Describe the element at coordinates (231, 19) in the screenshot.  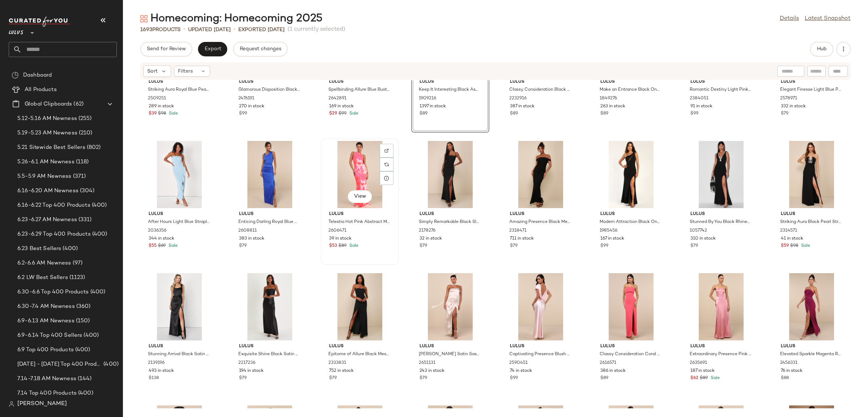
I see `div: Homecoming: Homecoming 2025` at that location.